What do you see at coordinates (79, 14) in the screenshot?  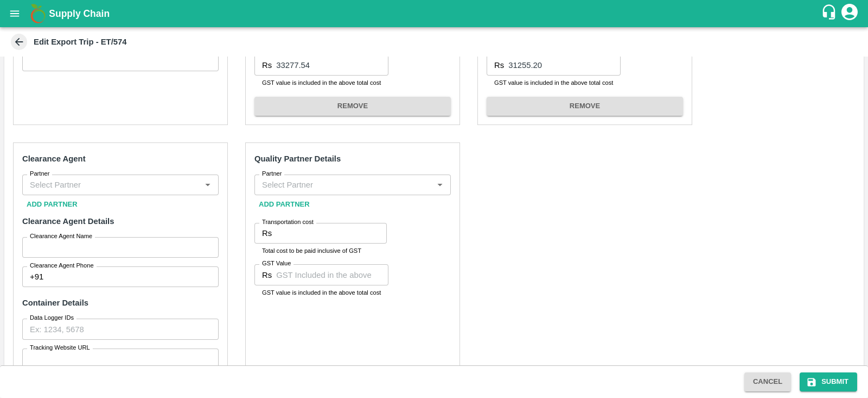 I see `b: Supply Chain` at bounding box center [79, 14].